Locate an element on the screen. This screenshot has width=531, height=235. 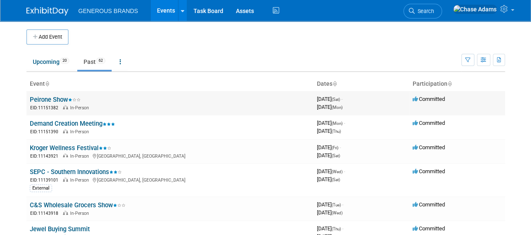
span: EID: 11151382 is located at coordinates (46, 107).